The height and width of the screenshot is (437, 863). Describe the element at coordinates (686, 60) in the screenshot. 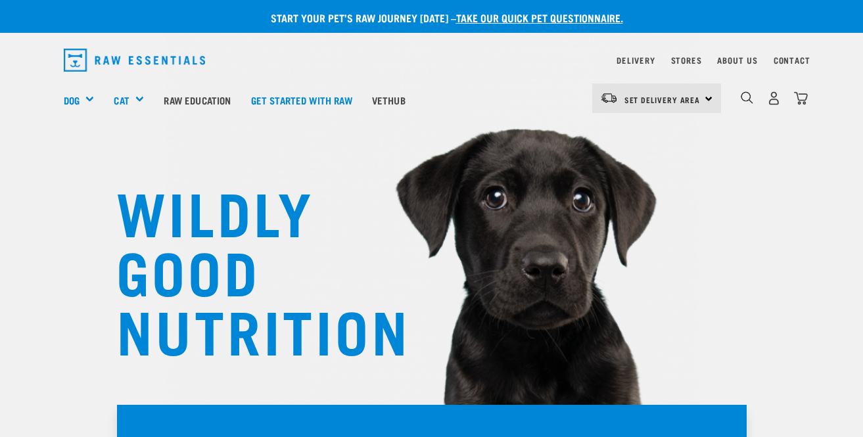

I see `a: Stores` at that location.